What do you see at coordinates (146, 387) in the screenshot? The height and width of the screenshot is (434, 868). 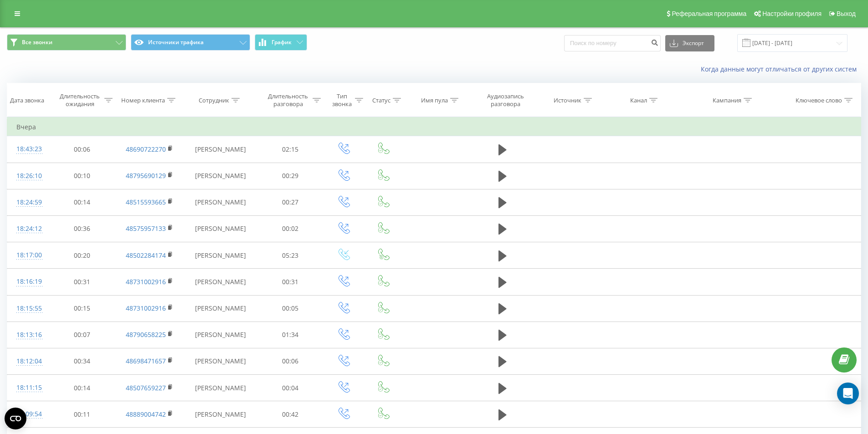 I see `a: 48507659227` at bounding box center [146, 387].